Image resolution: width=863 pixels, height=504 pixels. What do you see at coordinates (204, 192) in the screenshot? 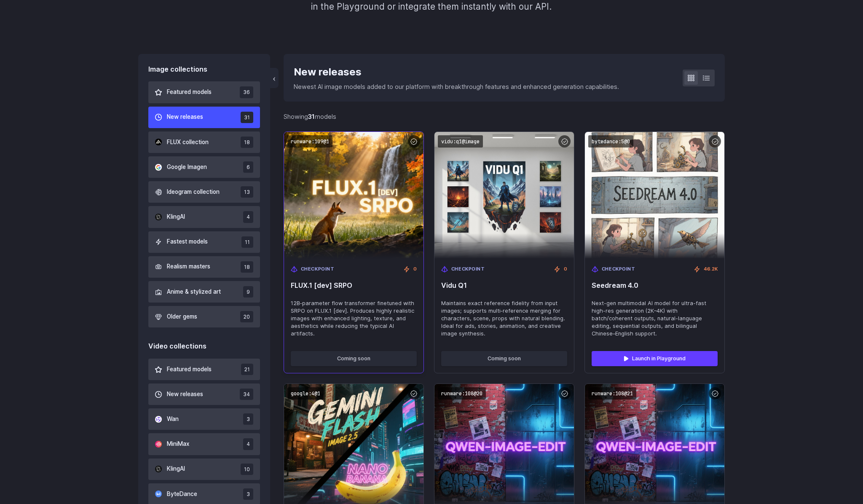
I see `button: Ideogram collection 13` at bounding box center [204, 192].